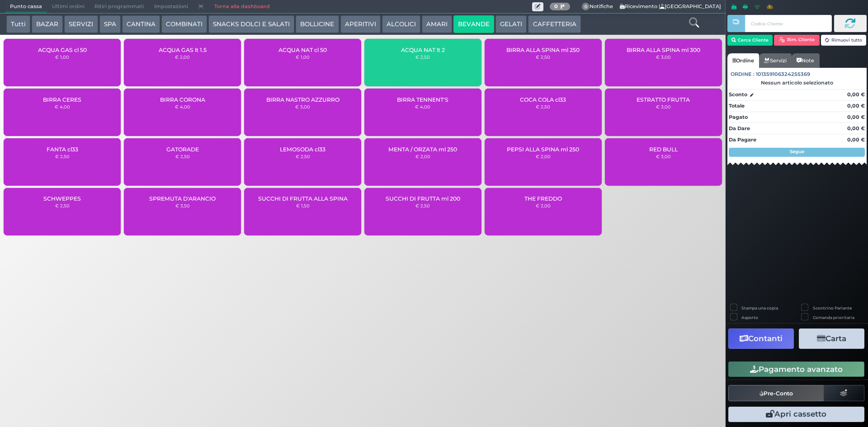  What do you see at coordinates (184, 24) in the screenshot?
I see `button: COMBINATI` at bounding box center [184, 24].